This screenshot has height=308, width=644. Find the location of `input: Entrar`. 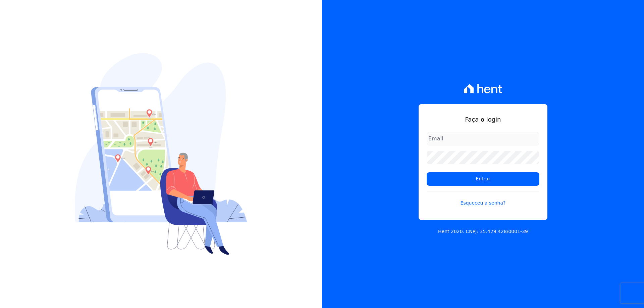

input: Entrar is located at coordinates (483, 179).